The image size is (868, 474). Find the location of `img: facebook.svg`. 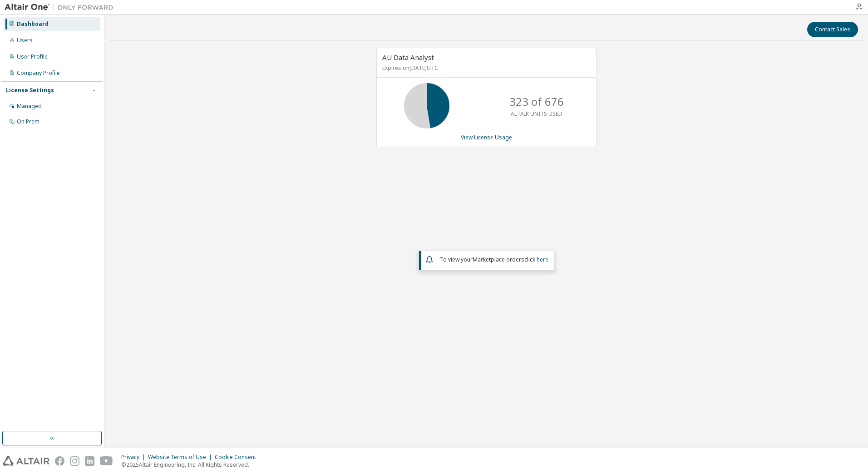

img: facebook.svg is located at coordinates (60, 461).